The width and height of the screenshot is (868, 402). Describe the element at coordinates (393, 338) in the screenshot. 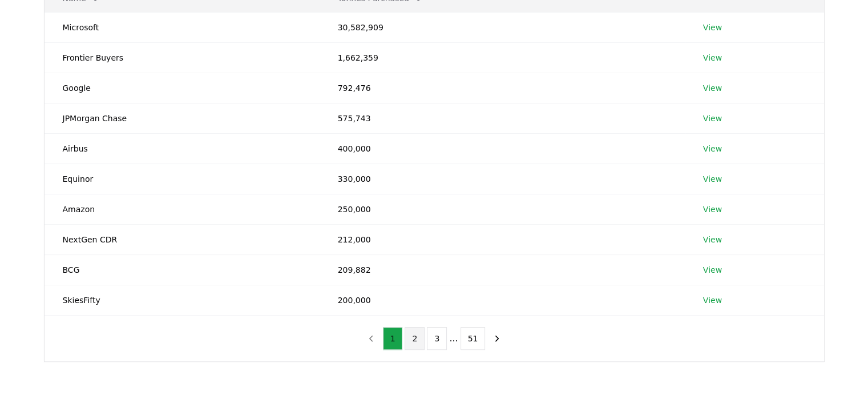

I see `button: 1` at that location.